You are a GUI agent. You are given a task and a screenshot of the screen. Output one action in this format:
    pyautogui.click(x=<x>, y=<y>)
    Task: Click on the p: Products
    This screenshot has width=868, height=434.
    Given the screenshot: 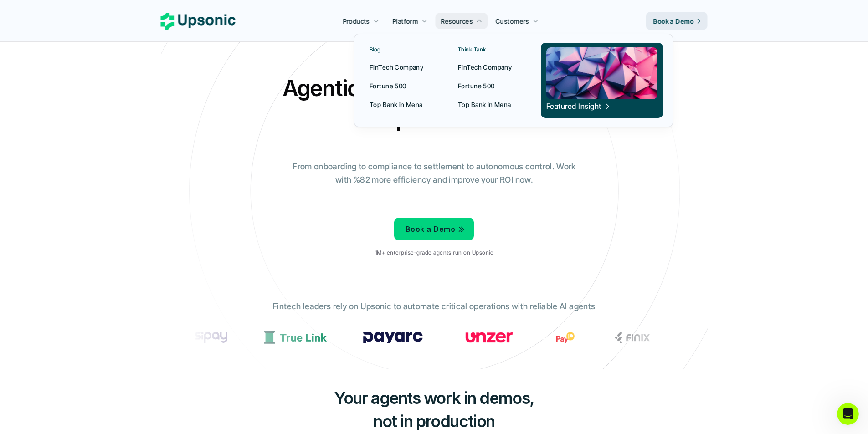 What is the action you would take?
    pyautogui.click(x=356, y=21)
    